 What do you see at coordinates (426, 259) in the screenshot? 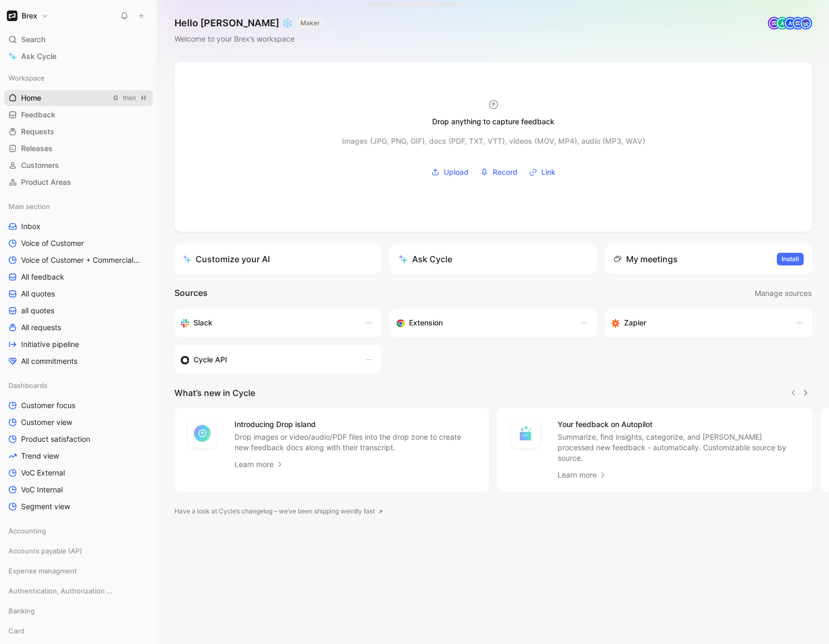
I see `div: Ask Cycle` at bounding box center [426, 259].